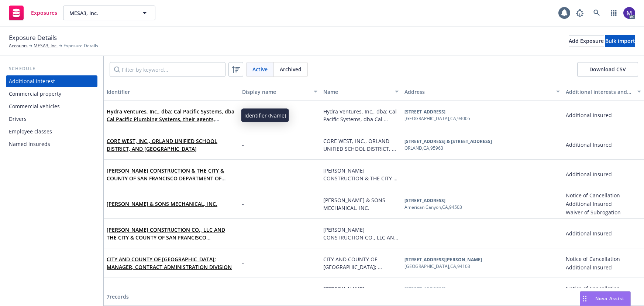  I want to click on div: Schedule, so click(52, 69).